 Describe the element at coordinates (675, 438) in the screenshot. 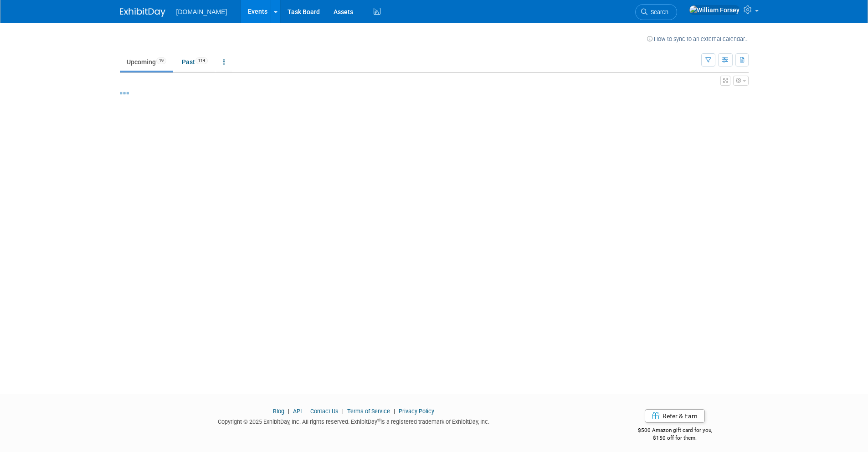

I see `div: $150 off for them.` at that location.